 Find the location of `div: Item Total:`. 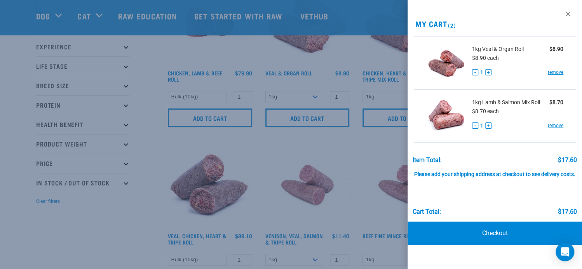

div: Item Total: is located at coordinates (427, 160).